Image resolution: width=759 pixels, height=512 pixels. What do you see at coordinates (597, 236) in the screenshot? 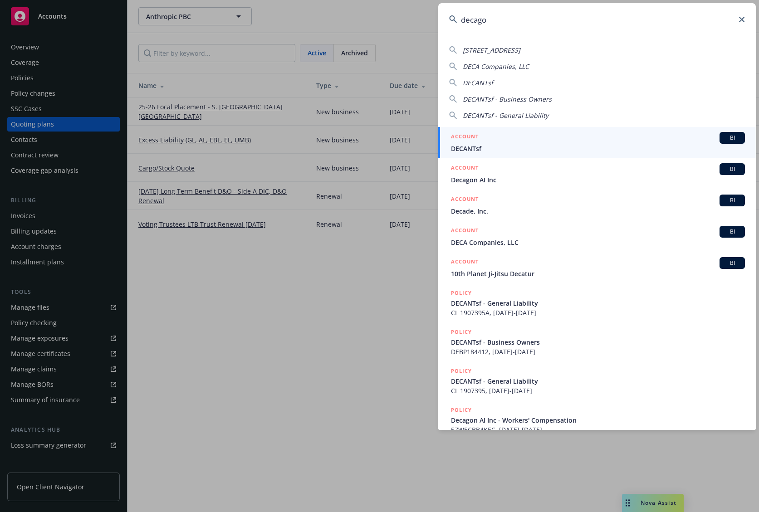
I see `a: ACCOUNTBIDECA Companies, LLC` at bounding box center [597, 236].